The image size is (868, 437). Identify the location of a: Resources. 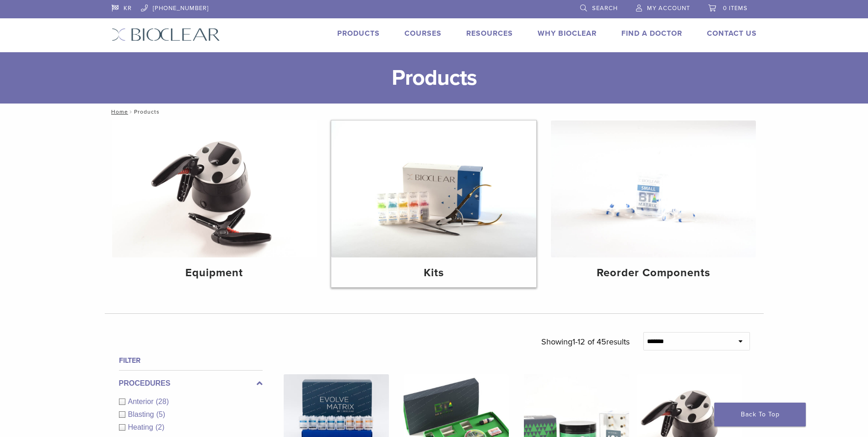
(489, 33).